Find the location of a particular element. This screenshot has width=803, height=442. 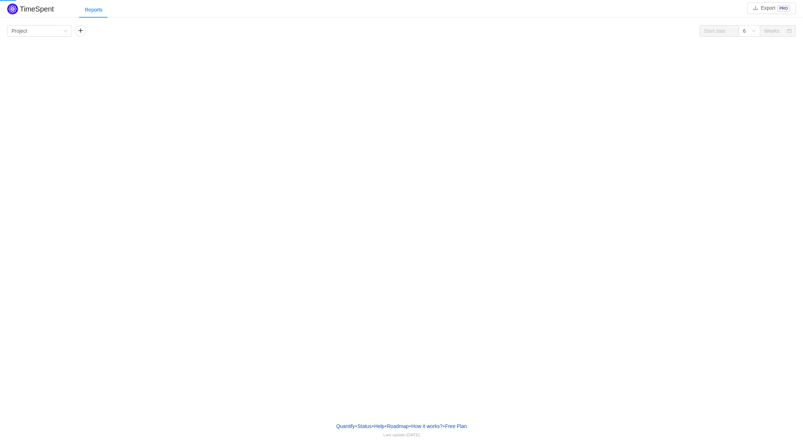

button: How it works? is located at coordinates (427, 426).